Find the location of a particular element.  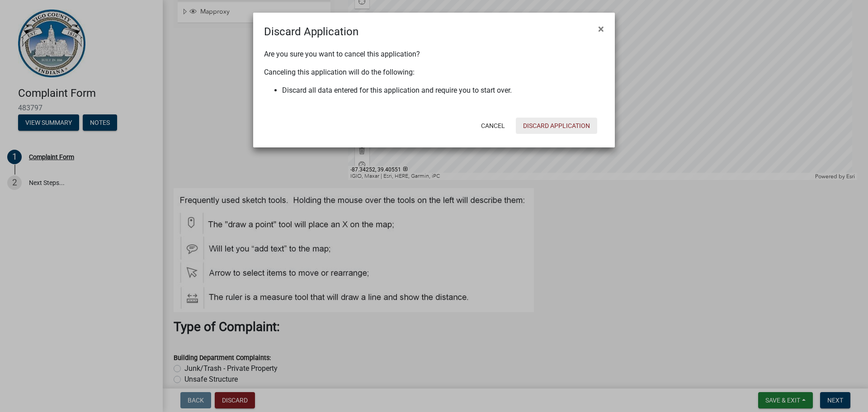

button: Discard Application is located at coordinates (556, 126).